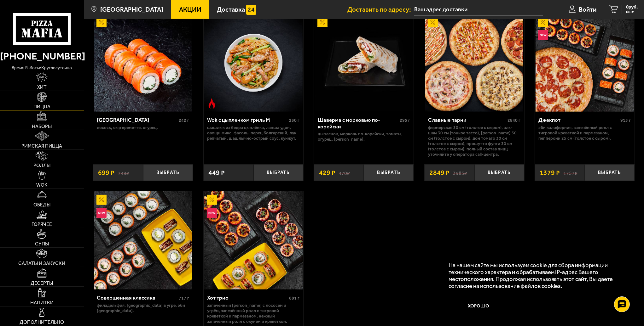 This screenshot has width=644, height=326. I want to click on p: лосось, Сыр креметте, огурец., so click(143, 128).